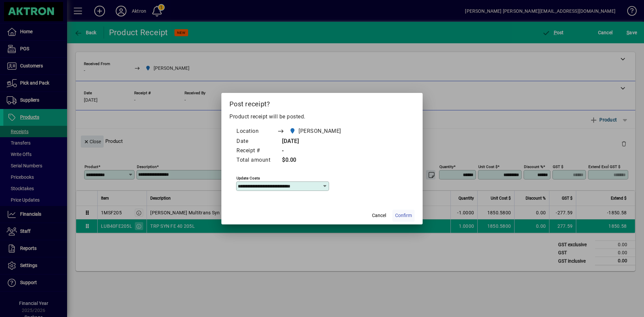 The image size is (644, 317). Describe the element at coordinates (257, 132) in the screenshot. I see `td: Location` at that location.